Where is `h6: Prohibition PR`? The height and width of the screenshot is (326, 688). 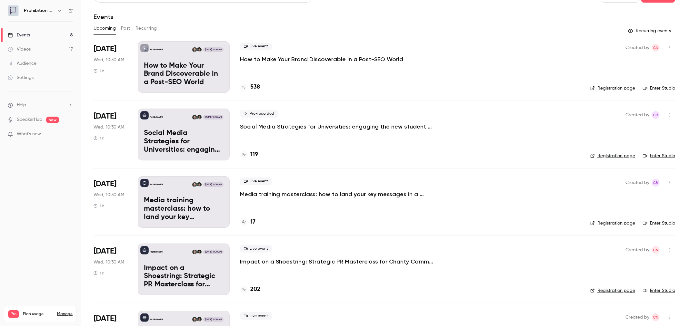 h6: Prohibition PR is located at coordinates (39, 11).